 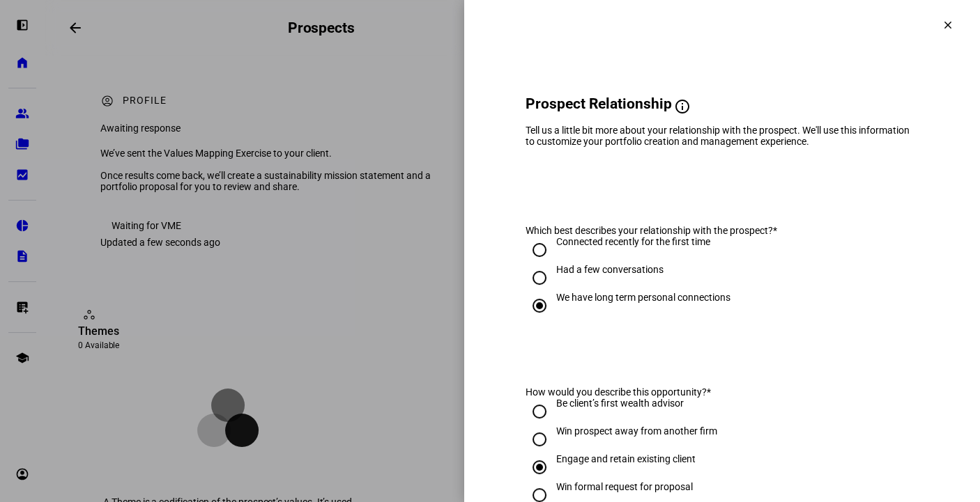 I want to click on span: How would you describe this opportunity?, so click(x=616, y=392).